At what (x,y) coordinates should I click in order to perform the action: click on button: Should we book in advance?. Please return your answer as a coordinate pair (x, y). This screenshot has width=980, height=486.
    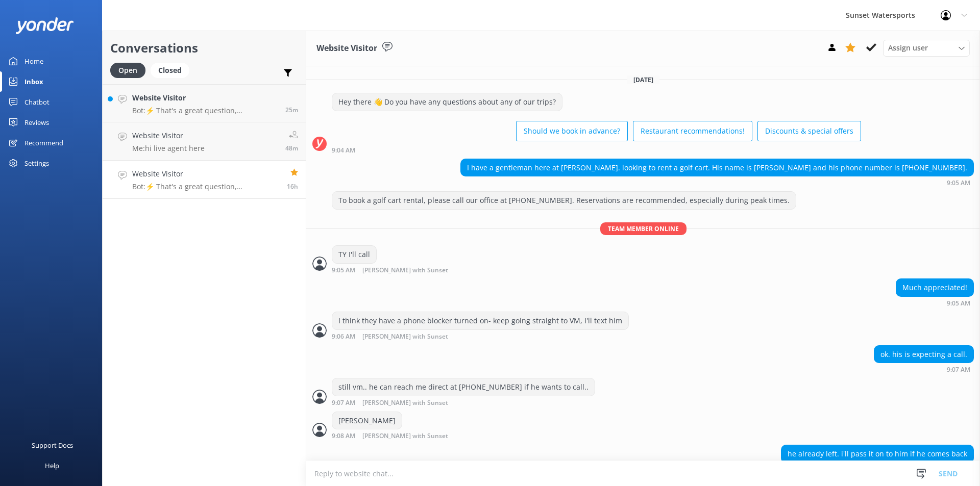
    Looking at the image, I should click on (572, 131).